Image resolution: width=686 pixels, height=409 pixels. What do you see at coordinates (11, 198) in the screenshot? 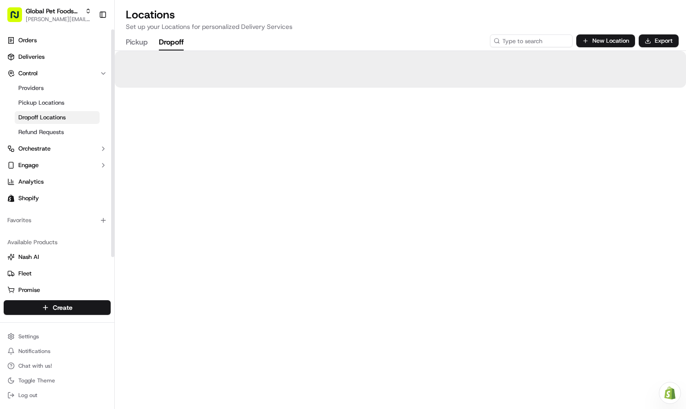
I see `img: Shopify logo` at bounding box center [11, 198].